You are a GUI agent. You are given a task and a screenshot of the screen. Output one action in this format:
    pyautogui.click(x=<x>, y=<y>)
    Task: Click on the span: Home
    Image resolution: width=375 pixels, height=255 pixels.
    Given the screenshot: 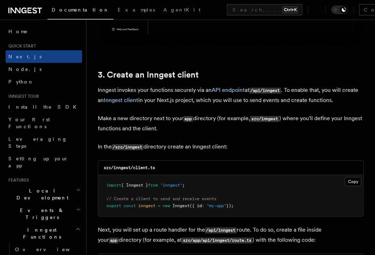 What is the action you would take?
    pyautogui.click(x=18, y=31)
    